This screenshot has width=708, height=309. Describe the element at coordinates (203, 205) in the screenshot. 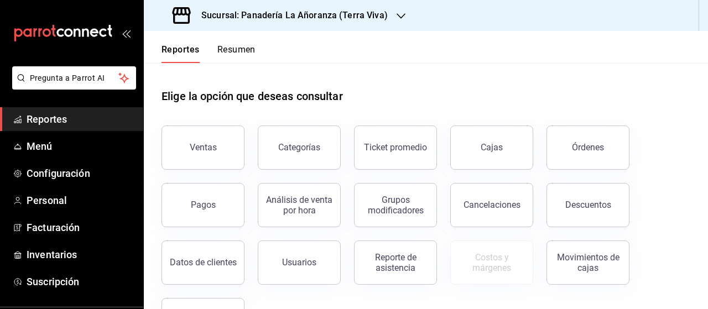

I see `div: Pagos` at that location.